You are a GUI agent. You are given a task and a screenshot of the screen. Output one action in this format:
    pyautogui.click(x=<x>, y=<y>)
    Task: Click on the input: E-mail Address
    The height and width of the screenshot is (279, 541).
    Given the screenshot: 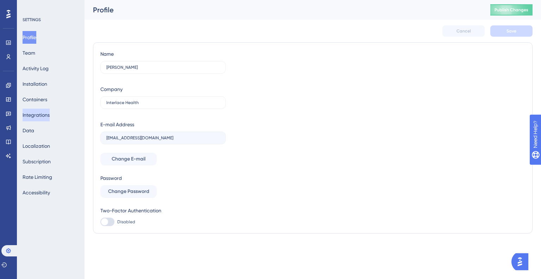 What is the action you would take?
    pyautogui.click(x=163, y=138)
    